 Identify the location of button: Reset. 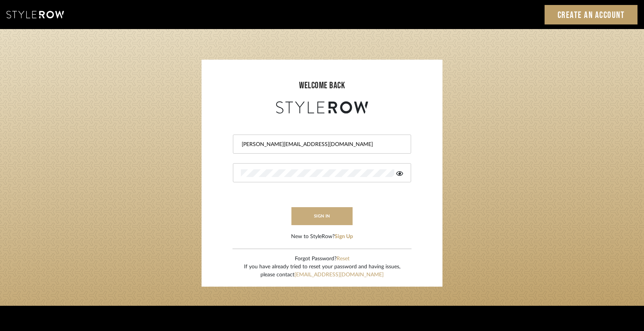
(343, 259).